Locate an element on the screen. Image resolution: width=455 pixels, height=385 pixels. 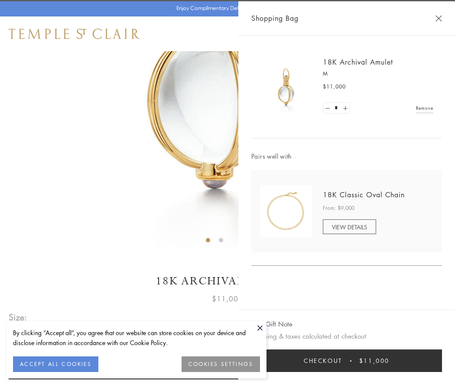
img: Temple St. Clair is located at coordinates (74, 34).